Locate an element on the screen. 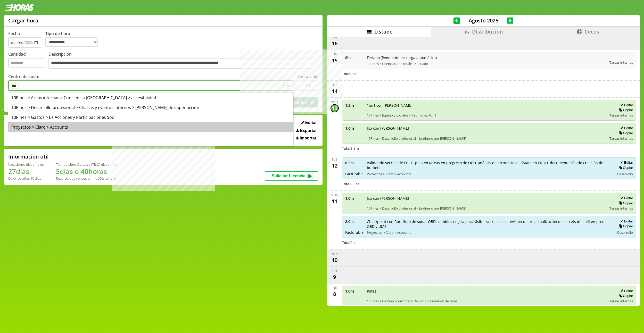 The image size is (644, 333). label: Descripción is located at coordinates (183, 61).